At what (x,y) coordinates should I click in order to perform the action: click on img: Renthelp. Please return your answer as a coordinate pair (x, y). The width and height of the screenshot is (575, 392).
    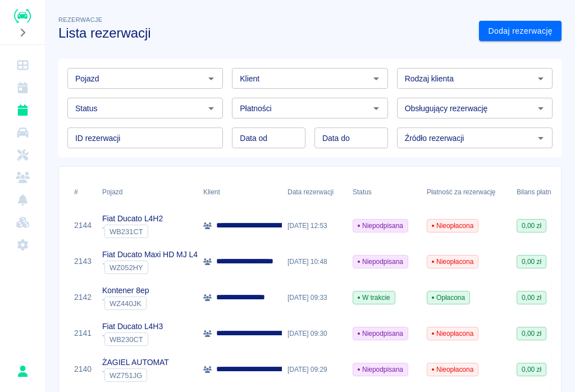
    Looking at the image, I should click on (22, 16).